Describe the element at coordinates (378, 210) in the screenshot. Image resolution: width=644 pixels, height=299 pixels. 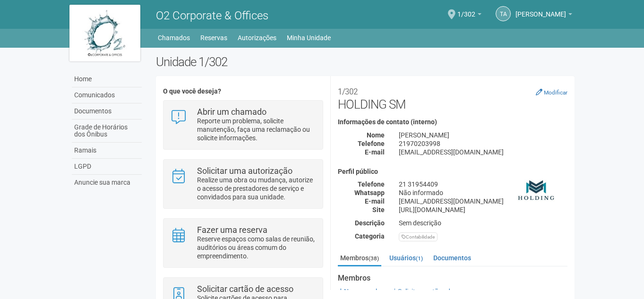
I see `strong: Site` at that location.